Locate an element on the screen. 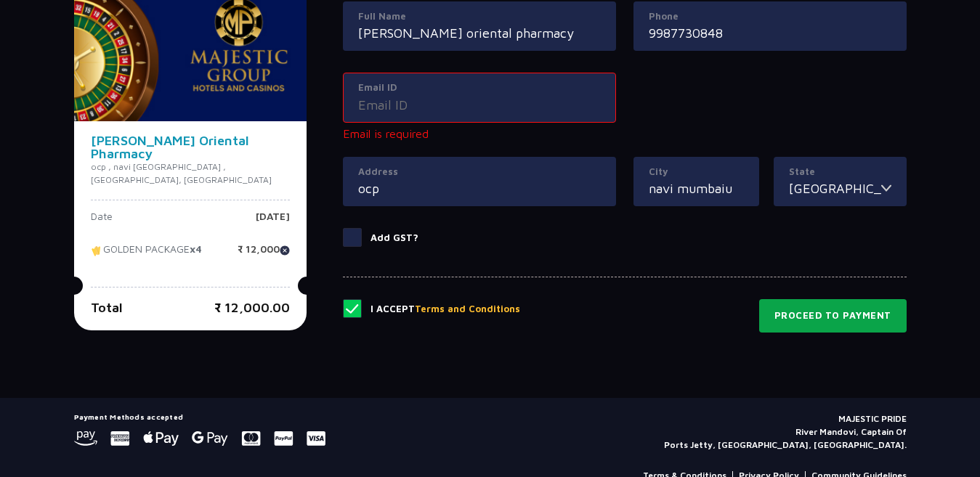 The image size is (980, 477). label: State is located at coordinates (840, 172).